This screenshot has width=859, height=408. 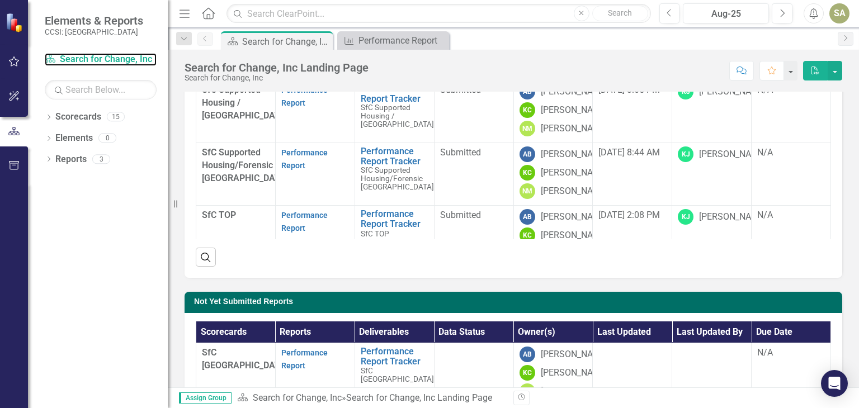 I want to click on span: Assign Group, so click(x=205, y=398).